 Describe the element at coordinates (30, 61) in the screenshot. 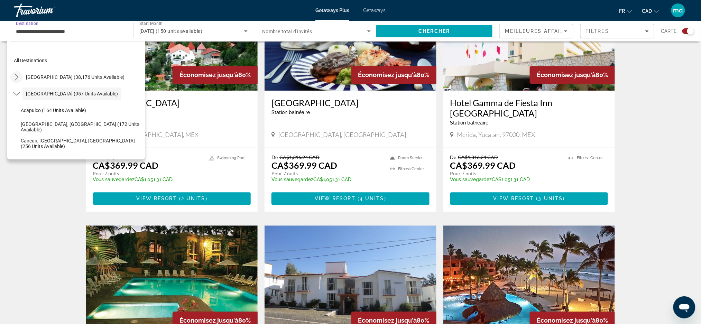

I see `span: All destinations` at that location.